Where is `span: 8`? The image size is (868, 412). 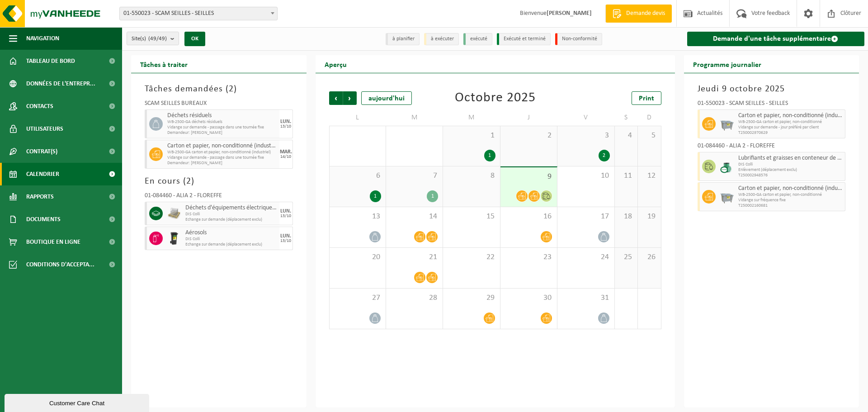
span: 8 is located at coordinates (471, 176).